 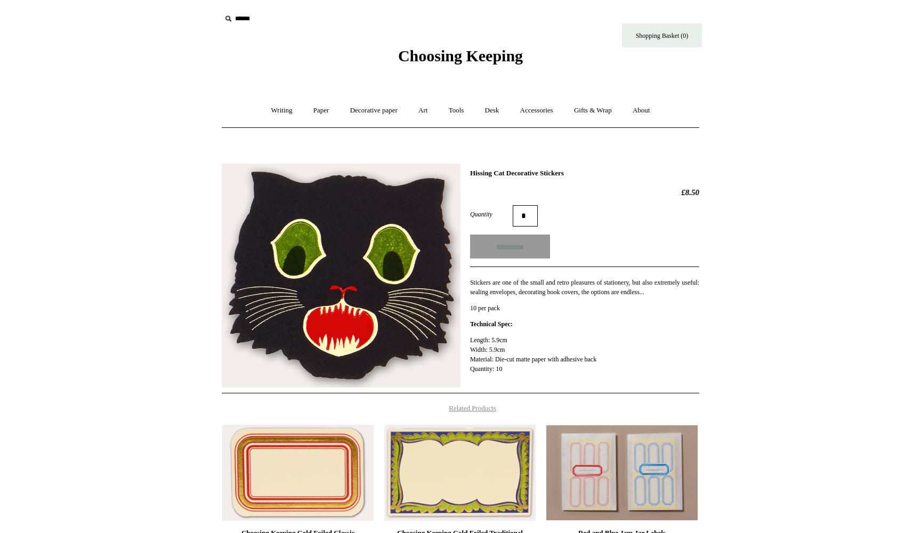 I want to click on a: Shopping Basket (0), so click(x=662, y=35).